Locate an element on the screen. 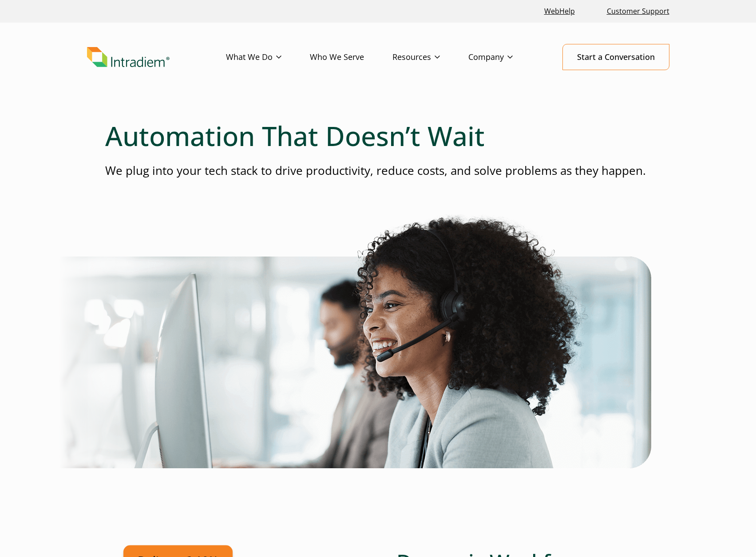  p: We plug into your tech stack to drive productivity, reduce costs, and solve problems as they happen. is located at coordinates (378, 171).